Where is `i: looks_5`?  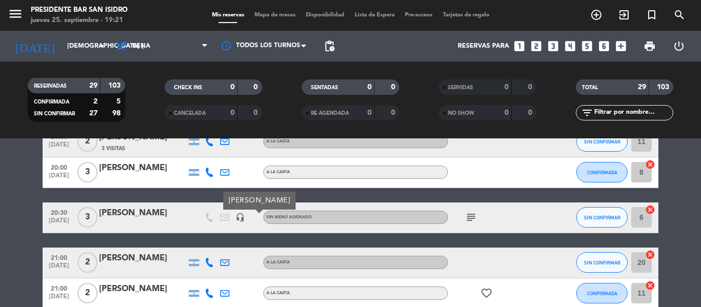
i: looks_5 is located at coordinates (587, 46).